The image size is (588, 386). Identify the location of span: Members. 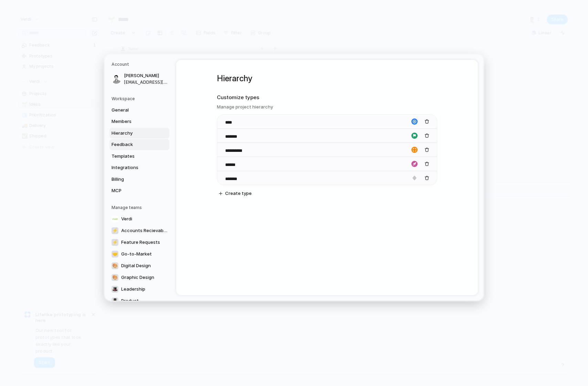
(133, 122).